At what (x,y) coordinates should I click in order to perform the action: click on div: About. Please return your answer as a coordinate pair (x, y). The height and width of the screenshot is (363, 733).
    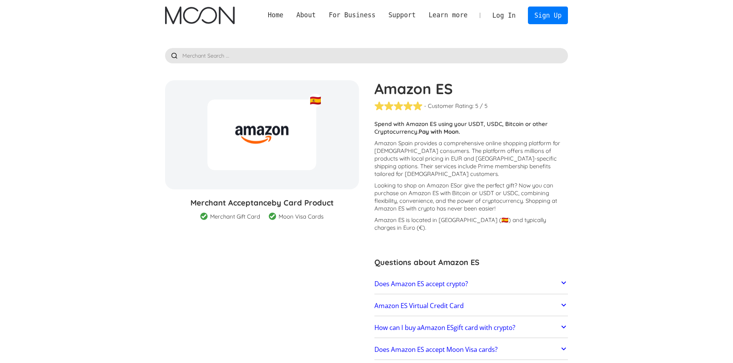
    Looking at the image, I should click on (306, 15).